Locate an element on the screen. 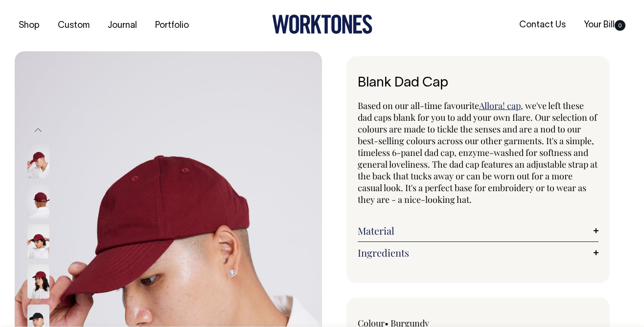  a: Ingredients is located at coordinates (478, 253).